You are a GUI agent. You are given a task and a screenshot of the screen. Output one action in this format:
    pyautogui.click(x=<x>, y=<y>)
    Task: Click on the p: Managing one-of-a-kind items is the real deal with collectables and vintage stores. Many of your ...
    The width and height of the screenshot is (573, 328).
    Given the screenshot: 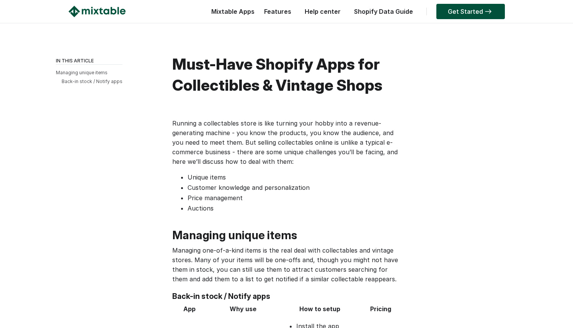 What is the action you would take?
    pyautogui.click(x=287, y=265)
    